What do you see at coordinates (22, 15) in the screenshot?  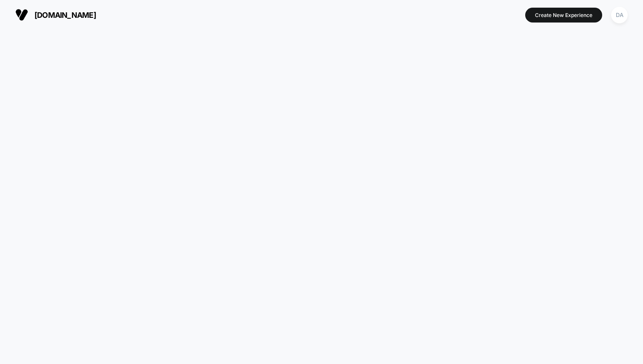 I see `img: Visually logo` at bounding box center [22, 15].